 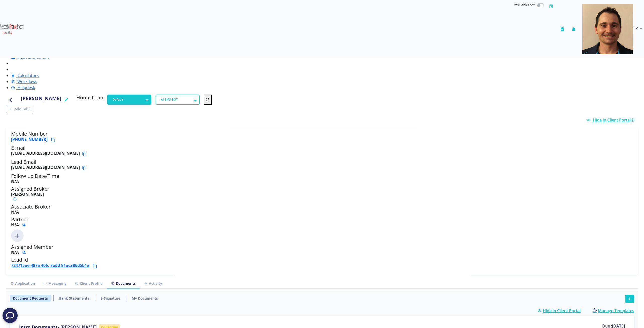 I want to click on a: Application, so click(x=22, y=283).